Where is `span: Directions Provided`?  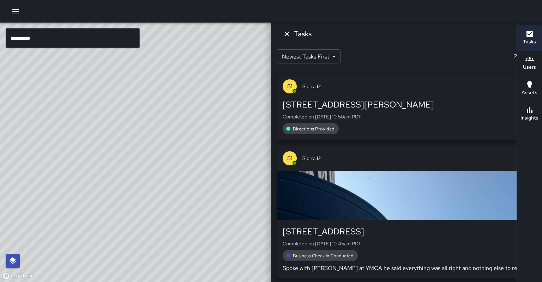 span: Directions Provided is located at coordinates (314, 129).